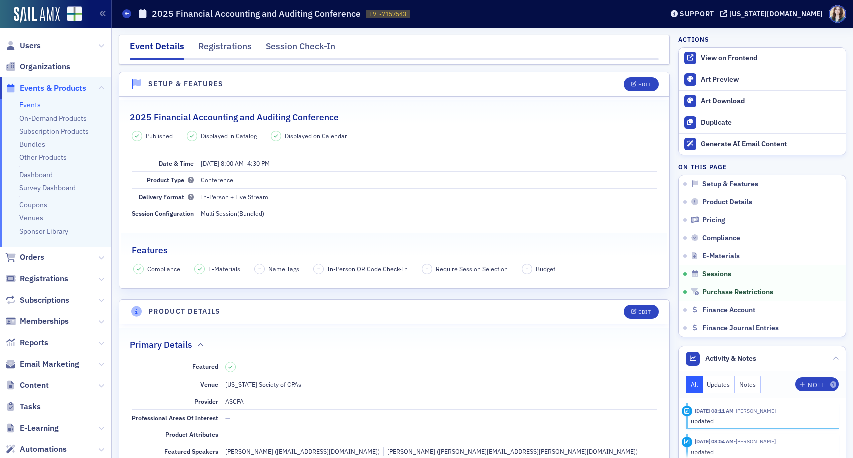  What do you see at coordinates (36, 175) in the screenshot?
I see `a: Dashboard` at bounding box center [36, 175].